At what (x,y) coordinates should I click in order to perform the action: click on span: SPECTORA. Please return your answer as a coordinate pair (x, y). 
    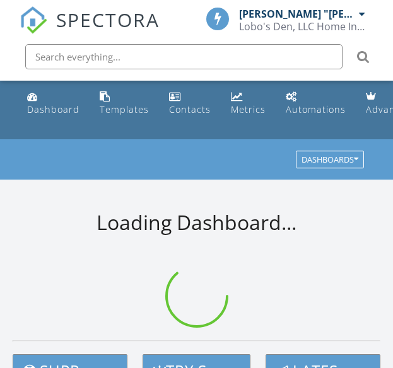
    Looking at the image, I should click on (108, 20).